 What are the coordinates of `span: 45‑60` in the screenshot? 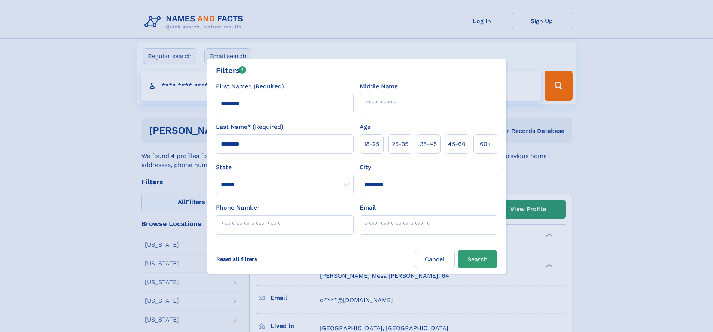 It's located at (457, 144).